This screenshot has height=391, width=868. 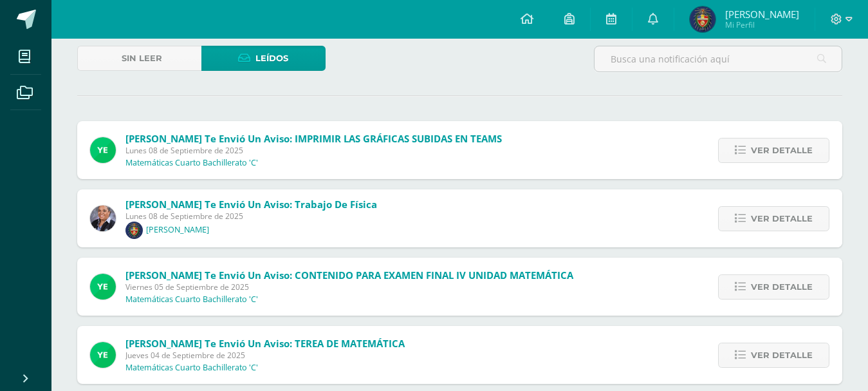 I want to click on a: Leídos, so click(x=263, y=58).